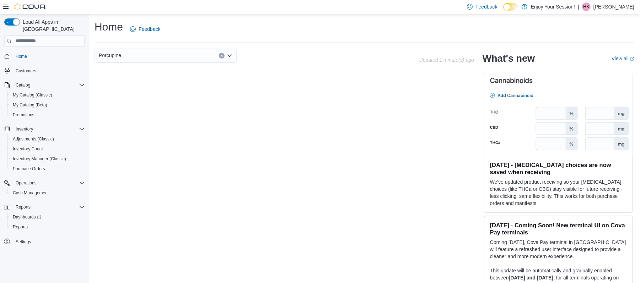 The image size is (640, 283). What do you see at coordinates (28, 149) in the screenshot?
I see `a: Inventory Count` at bounding box center [28, 149].